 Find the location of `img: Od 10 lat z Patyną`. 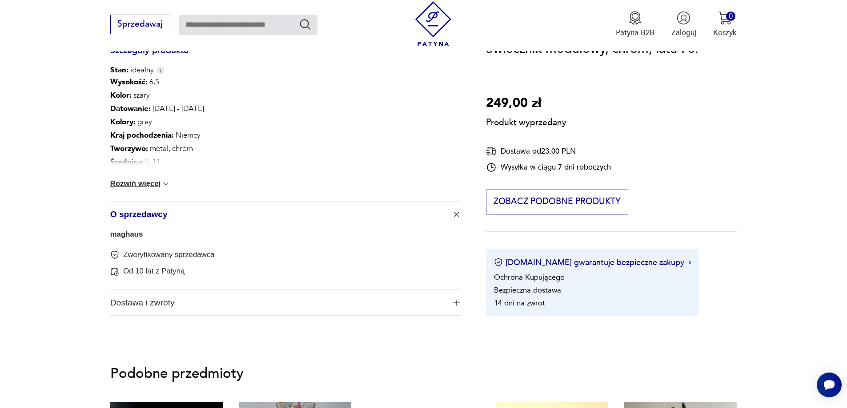

img: Od 10 lat z Patyną is located at coordinates (115, 272).